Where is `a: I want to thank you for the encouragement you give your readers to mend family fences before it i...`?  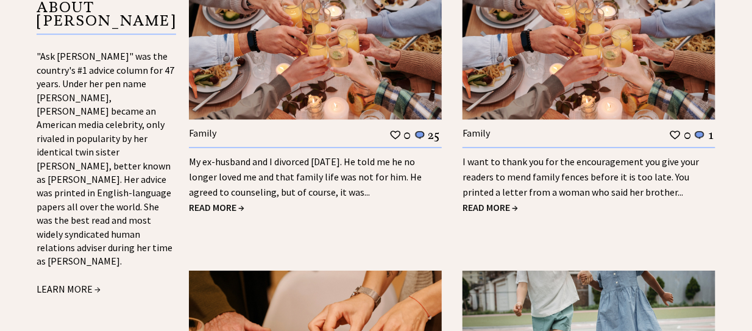 a: I want to thank you for the encouragement you give your readers to mend family fences before it i... is located at coordinates (581, 177).